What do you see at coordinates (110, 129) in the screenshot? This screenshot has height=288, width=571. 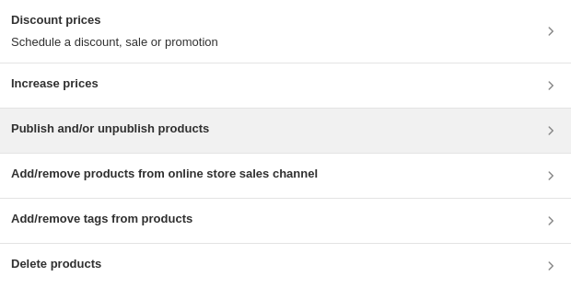 I see `h3: Publish and/or unpublish products` at bounding box center [110, 129].